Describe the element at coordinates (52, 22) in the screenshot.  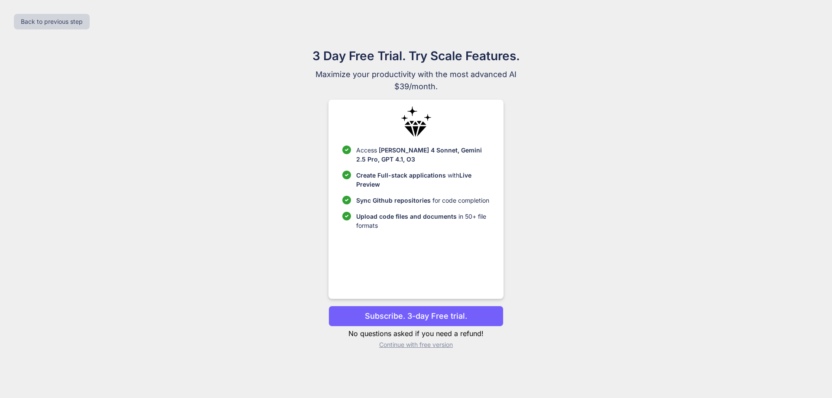
I see `button: Back to previous step` at that location.